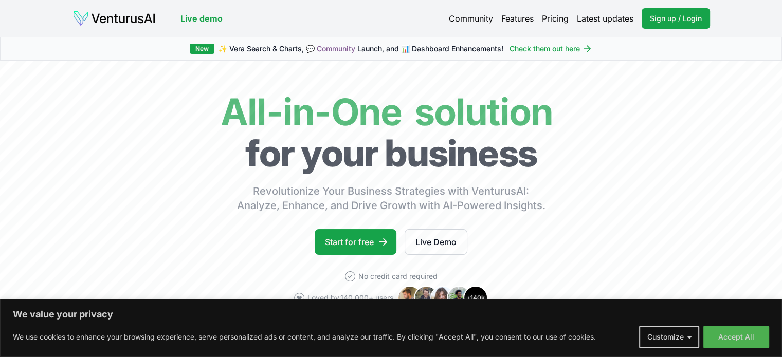 The width and height of the screenshot is (782, 357). Describe the element at coordinates (410, 298) in the screenshot. I see `img: Avatar 1` at that location.